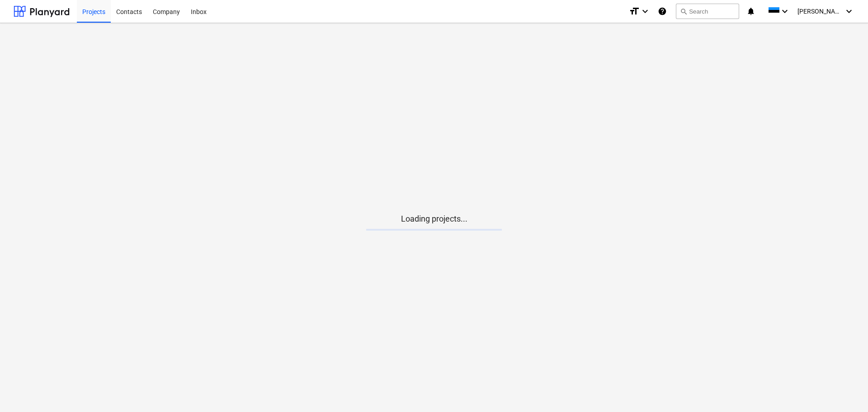 Image resolution: width=868 pixels, height=412 pixels. What do you see at coordinates (708, 11) in the screenshot?
I see `button: Search` at bounding box center [708, 11].